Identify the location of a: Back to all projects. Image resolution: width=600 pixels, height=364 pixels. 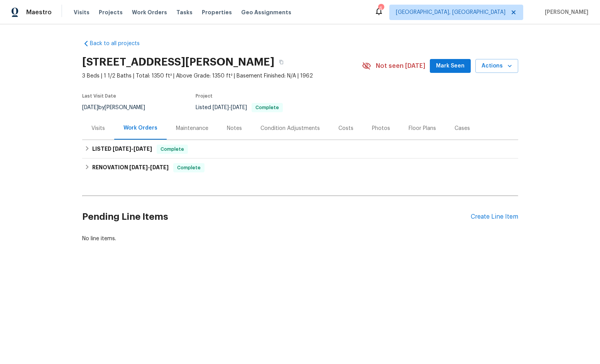
(119, 44).